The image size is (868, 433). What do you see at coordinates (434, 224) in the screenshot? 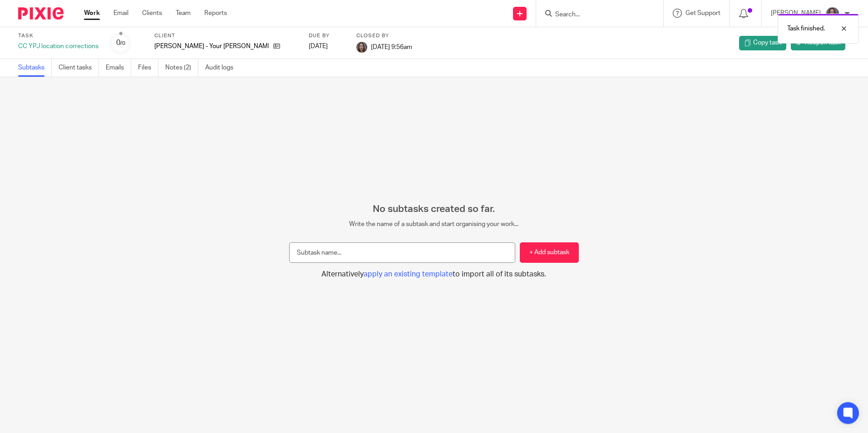
I see `p: Write the name of a subtask and start organising your work...` at bounding box center [434, 224].